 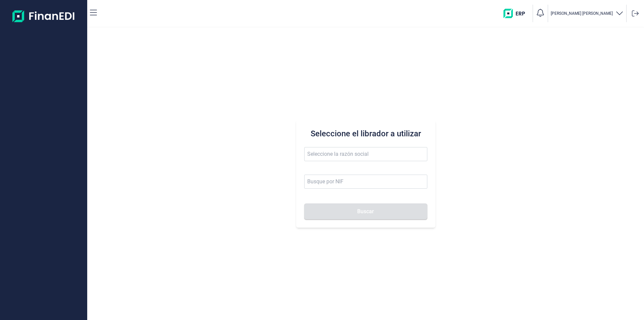 I want to click on h3: Seleccione el librador a utilizar, so click(x=366, y=134).